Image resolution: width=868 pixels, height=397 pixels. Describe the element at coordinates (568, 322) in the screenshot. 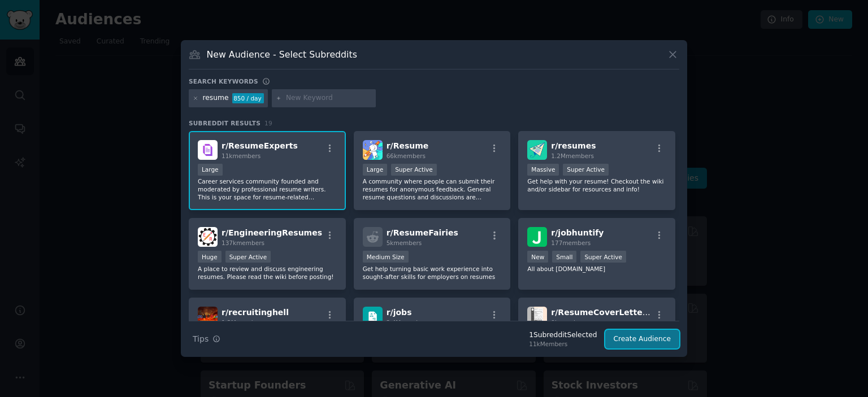

I see `span: 9k members` at that location.